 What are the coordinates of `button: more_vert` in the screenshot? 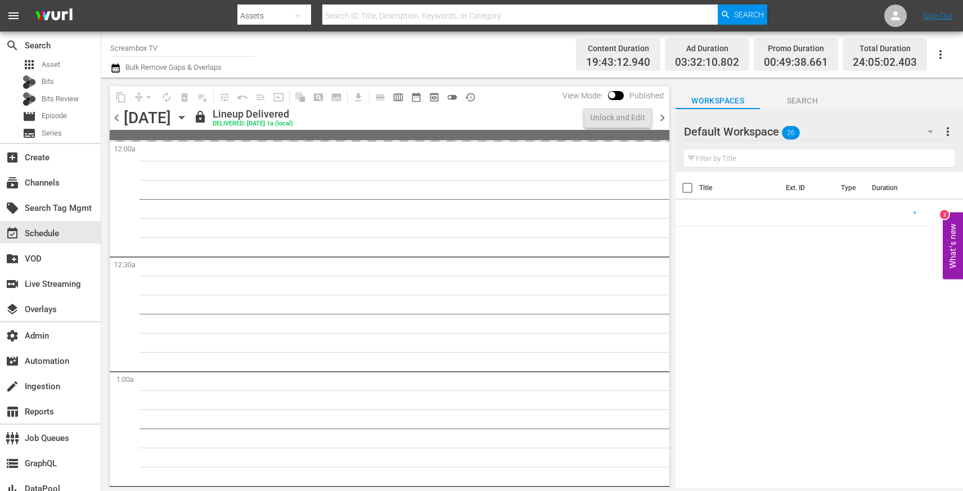 It's located at (948, 132).